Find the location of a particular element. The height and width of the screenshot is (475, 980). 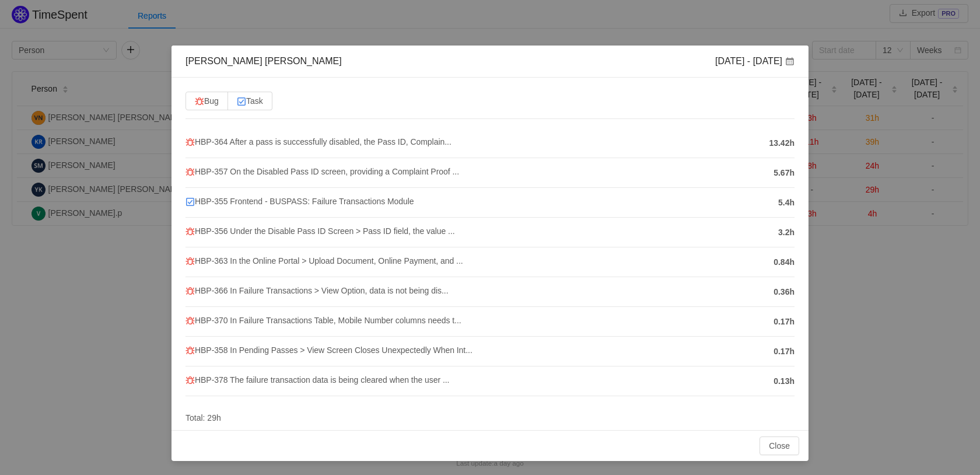

span: HBP-366 In Failure Transactions > View Option, data is not being dis... is located at coordinates (316, 290).